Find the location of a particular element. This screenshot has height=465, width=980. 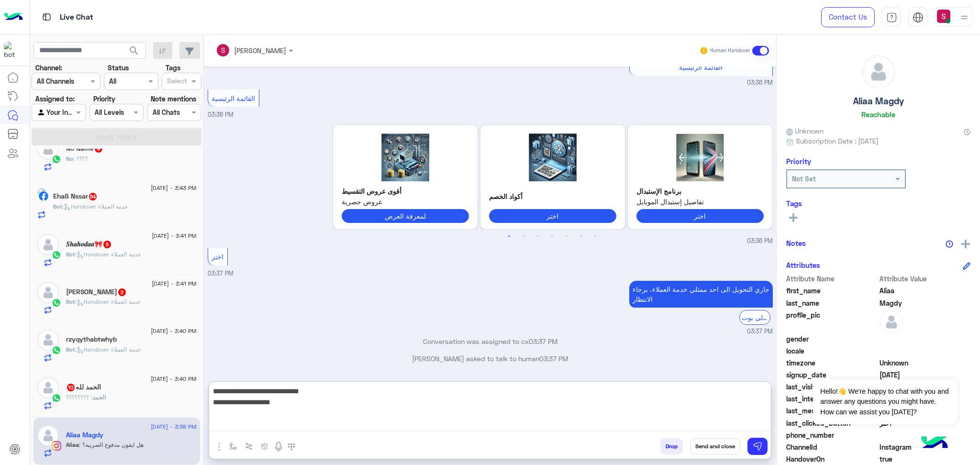

img: picture is located at coordinates (42, 192).